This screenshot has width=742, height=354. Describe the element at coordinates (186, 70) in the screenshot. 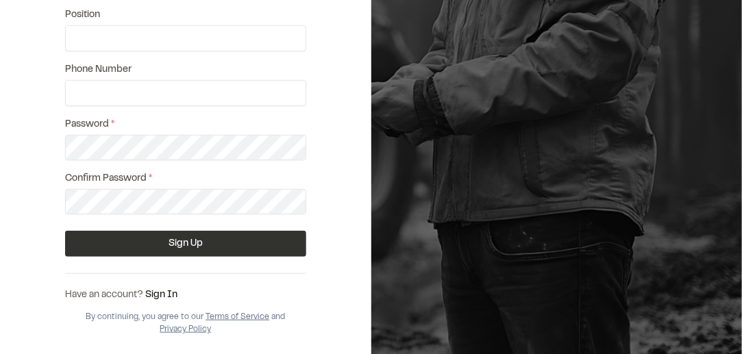

I see `label: Phone Number` at that location.